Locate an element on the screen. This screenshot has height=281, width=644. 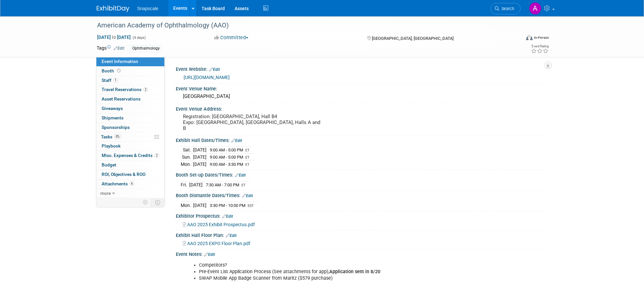
td: Sun. is located at coordinates (187, 157).